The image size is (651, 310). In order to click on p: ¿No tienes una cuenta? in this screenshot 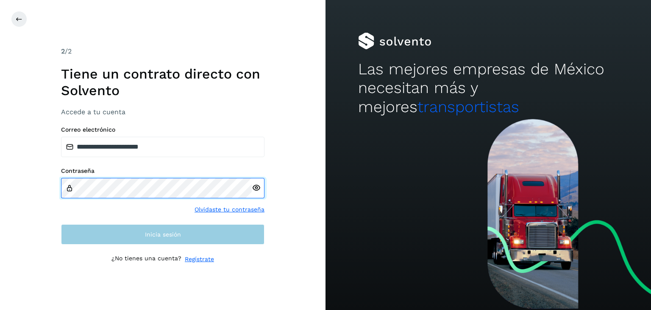, I will do `click(146, 259)`.